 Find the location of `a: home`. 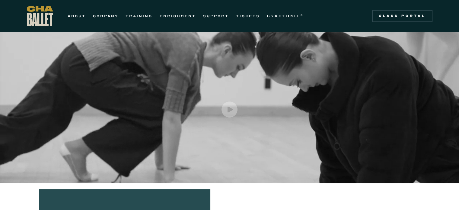

a: home is located at coordinates (40, 16).